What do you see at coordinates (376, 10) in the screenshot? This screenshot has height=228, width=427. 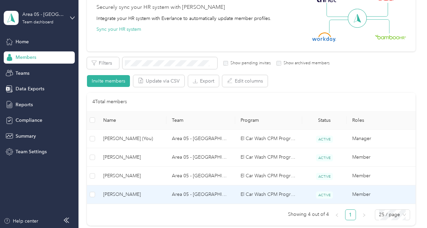 I see `img: Line Right Up` at bounding box center [376, 10].